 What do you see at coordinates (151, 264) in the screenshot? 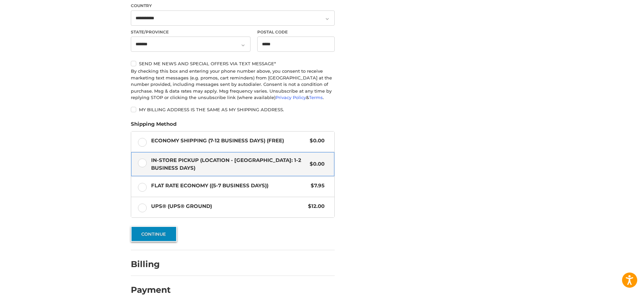
I see `h2: Billing` at bounding box center [151, 264].